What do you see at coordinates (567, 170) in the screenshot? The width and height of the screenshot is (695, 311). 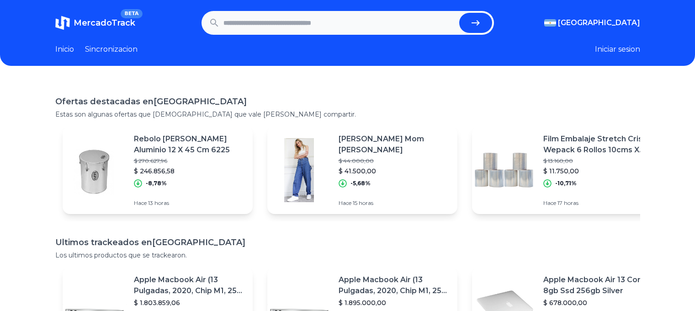 I see `a: Featured imageFilm Embalaje Stretch Cristal Wepack 6 Rollos 10cms X 180mts$ 13.160,00$ 11.750,00-...` at bounding box center [567, 170].